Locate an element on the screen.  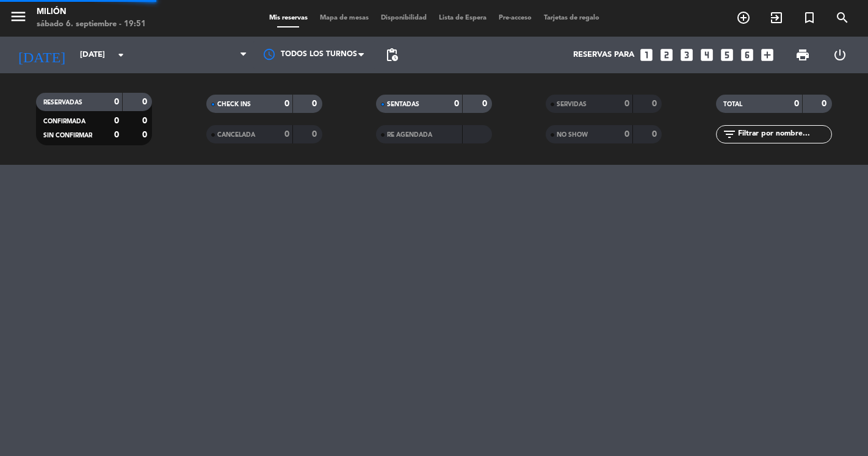
span: TOTAL is located at coordinates (732, 104).